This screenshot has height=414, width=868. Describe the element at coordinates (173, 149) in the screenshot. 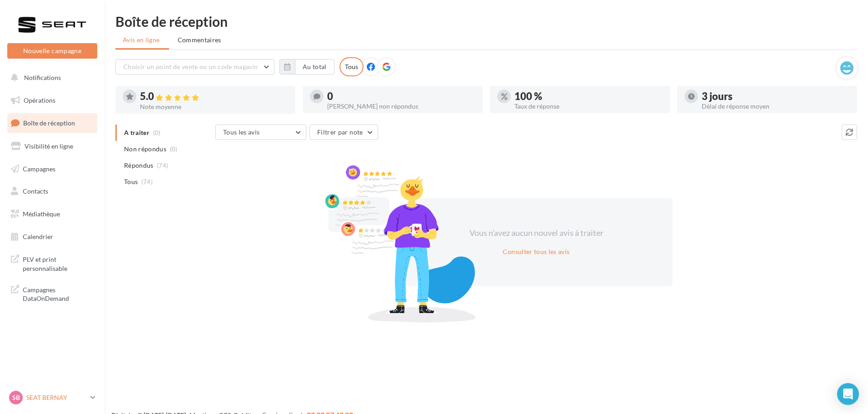

I see `span: (0)` at that location.